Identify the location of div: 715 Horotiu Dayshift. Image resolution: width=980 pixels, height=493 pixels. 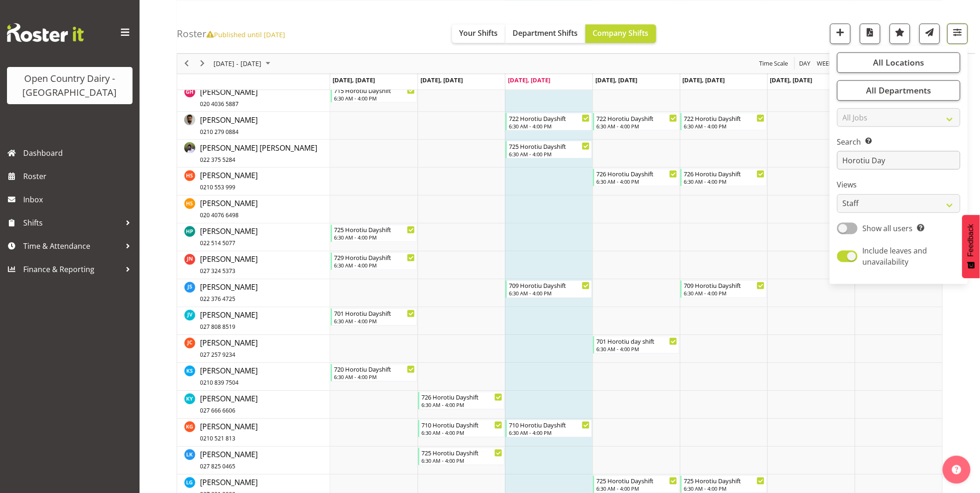
(375, 90).